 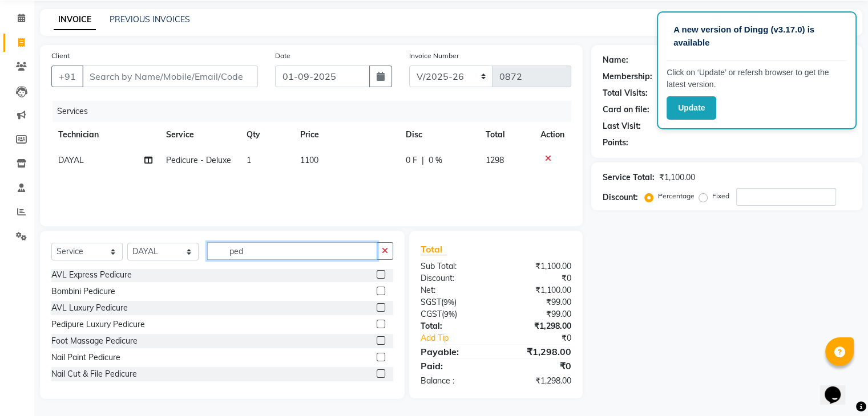 What do you see at coordinates (691, 108) in the screenshot?
I see `button: Update` at bounding box center [691, 108].